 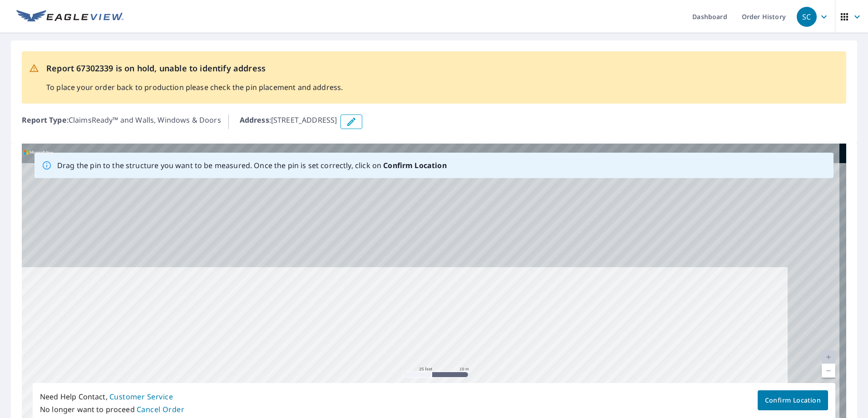 I want to click on b: Address, so click(x=254, y=120).